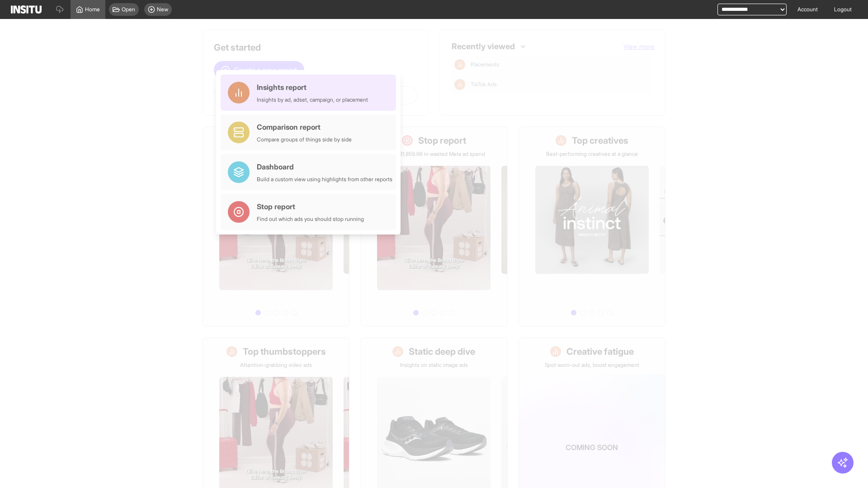 This screenshot has height=488, width=868. Describe the element at coordinates (162, 9) in the screenshot. I see `span: New` at that location.